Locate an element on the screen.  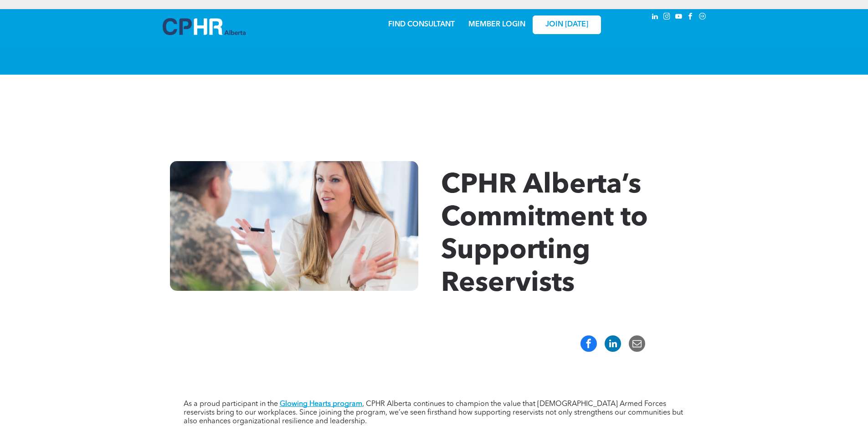
a: FIND CONSULTANT is located at coordinates (421, 25).